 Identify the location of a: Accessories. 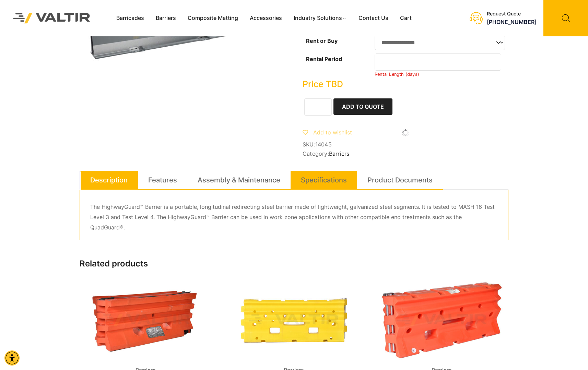
(266, 18).